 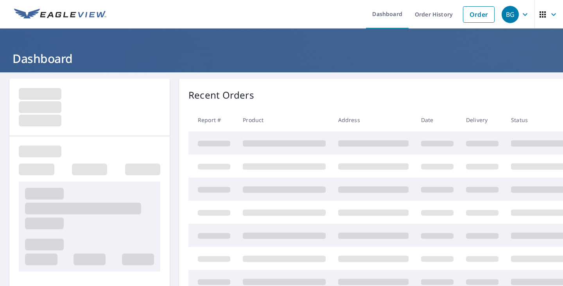 What do you see at coordinates (60, 14) in the screenshot?
I see `img: EV Logo` at bounding box center [60, 14].